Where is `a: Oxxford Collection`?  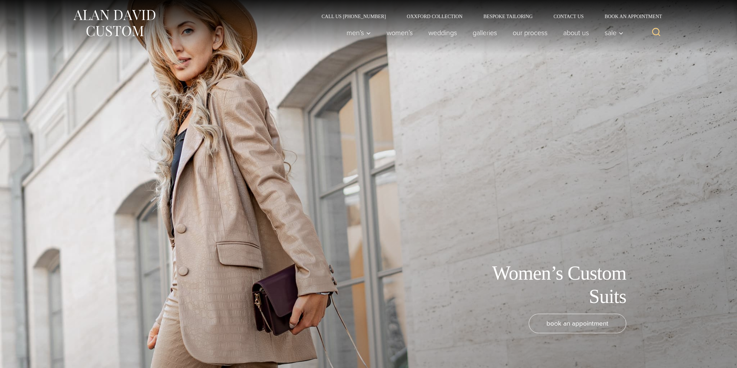
a: Oxxford Collection is located at coordinates (434, 16).